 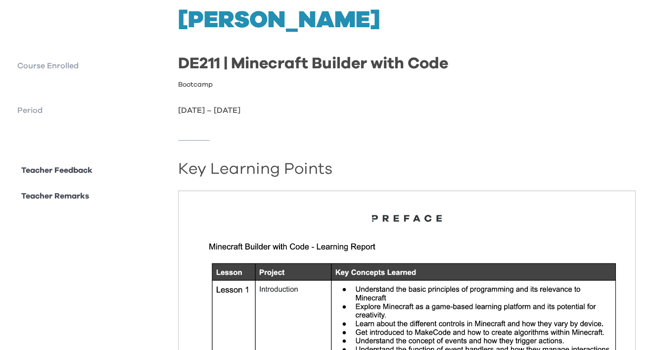 I want to click on p: Period, so click(x=93, y=110).